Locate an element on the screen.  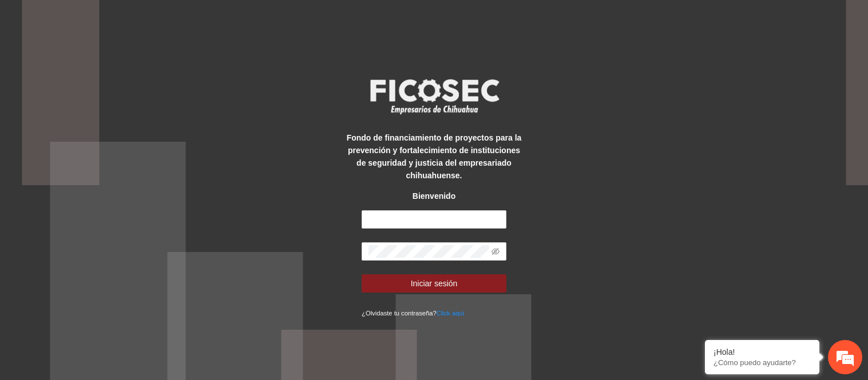
small: ¿Olvidaste tu contraseña? is located at coordinates (412, 313).